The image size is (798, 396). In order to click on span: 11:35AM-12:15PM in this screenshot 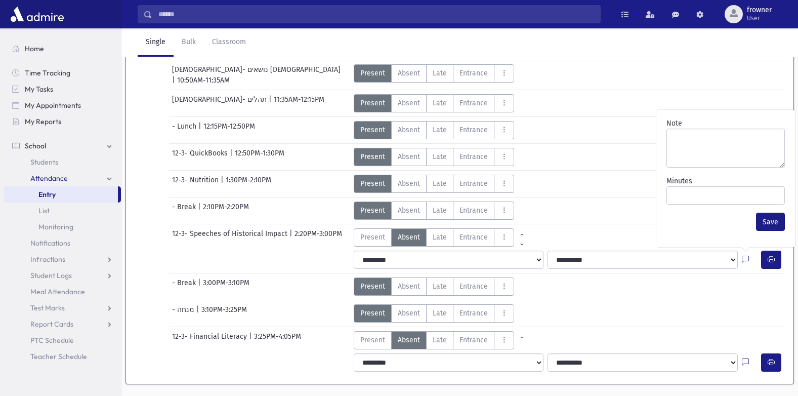, I will do `click(299, 103)`.